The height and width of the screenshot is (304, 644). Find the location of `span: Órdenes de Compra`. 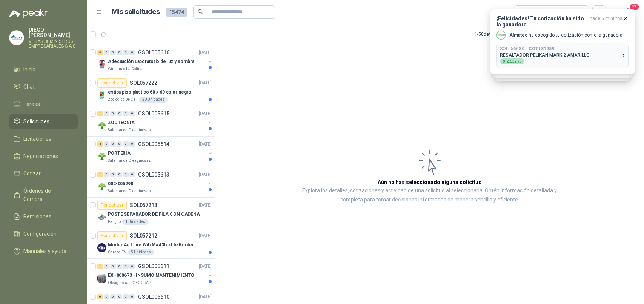

span: Órdenes de Compra is located at coordinates (47, 195).